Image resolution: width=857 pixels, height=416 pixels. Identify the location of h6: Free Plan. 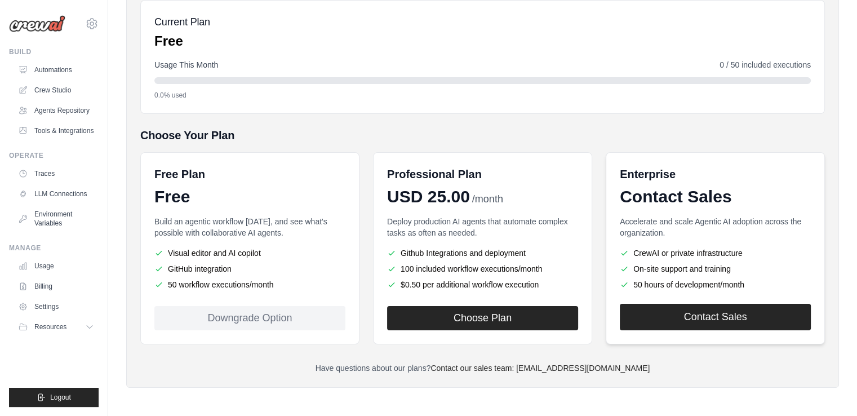
(180, 174).